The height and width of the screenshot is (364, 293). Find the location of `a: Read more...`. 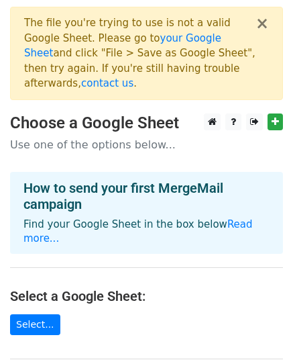

a: Read more... is located at coordinates (138, 231).